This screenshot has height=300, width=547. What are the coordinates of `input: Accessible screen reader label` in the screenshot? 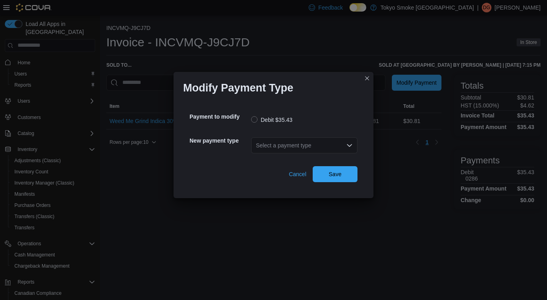 It's located at (256, 146).